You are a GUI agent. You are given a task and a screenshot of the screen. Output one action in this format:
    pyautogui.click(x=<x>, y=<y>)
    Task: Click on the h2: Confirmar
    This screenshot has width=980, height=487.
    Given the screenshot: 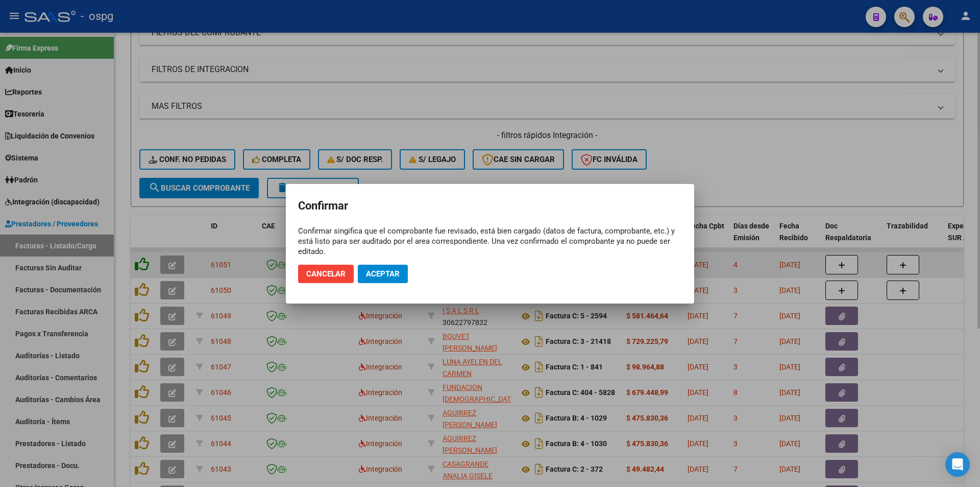 What is the action you would take?
    pyautogui.click(x=490, y=206)
    